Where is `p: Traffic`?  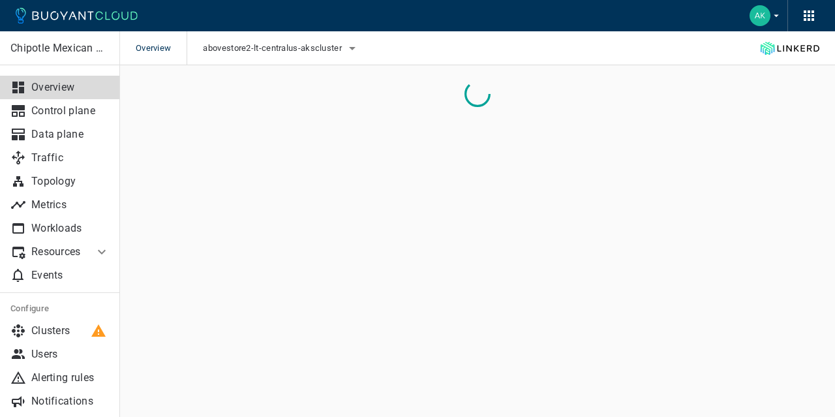 p: Traffic is located at coordinates (70, 158).